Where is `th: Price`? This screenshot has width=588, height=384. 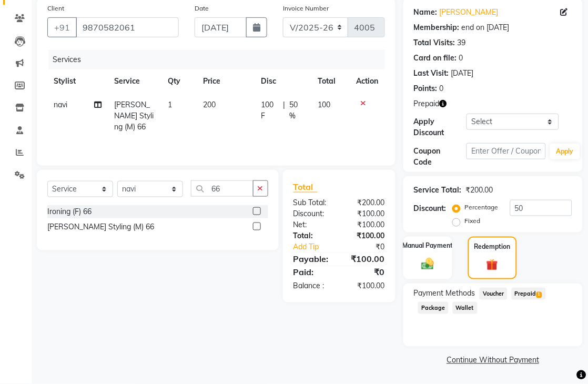
th: Price is located at coordinates (226, 81).